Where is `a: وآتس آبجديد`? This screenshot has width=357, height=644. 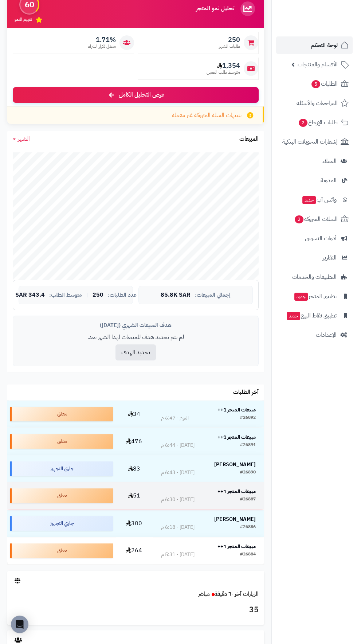 a: وآتس آبجديد is located at coordinates (314, 200).